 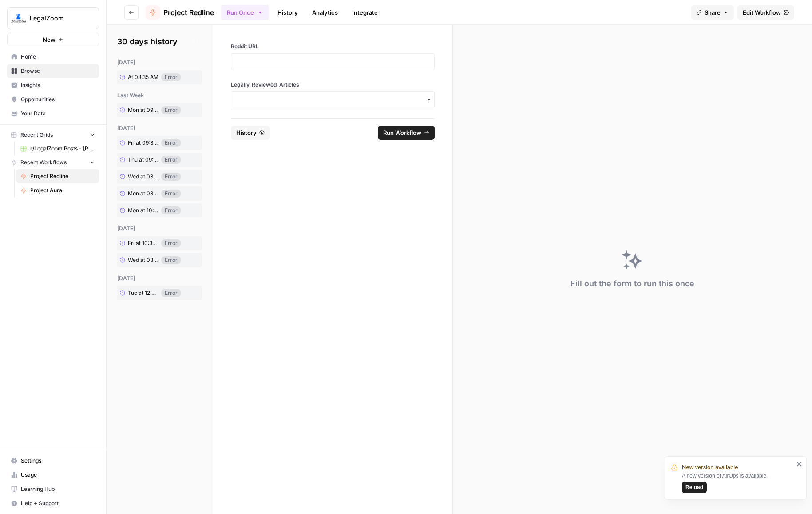 I want to click on span: Mon at 03:02 PM, so click(x=143, y=194).